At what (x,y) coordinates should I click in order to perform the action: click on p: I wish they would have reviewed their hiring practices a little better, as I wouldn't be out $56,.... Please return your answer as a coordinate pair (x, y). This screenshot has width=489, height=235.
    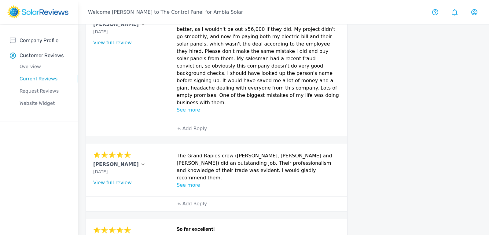
    Looking at the image, I should click on (258, 62).